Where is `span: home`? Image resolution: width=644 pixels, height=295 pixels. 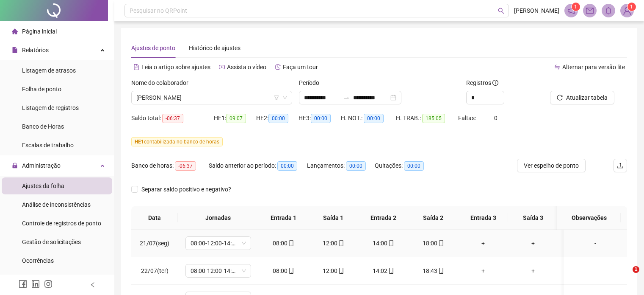
span: home is located at coordinates (15, 31).